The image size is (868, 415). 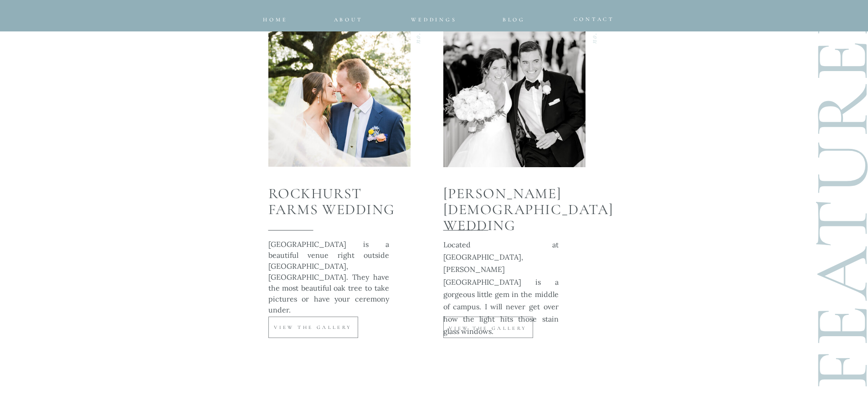 What do you see at coordinates (422, 44) in the screenshot?
I see `p: no. 2` at bounding box center [422, 44].